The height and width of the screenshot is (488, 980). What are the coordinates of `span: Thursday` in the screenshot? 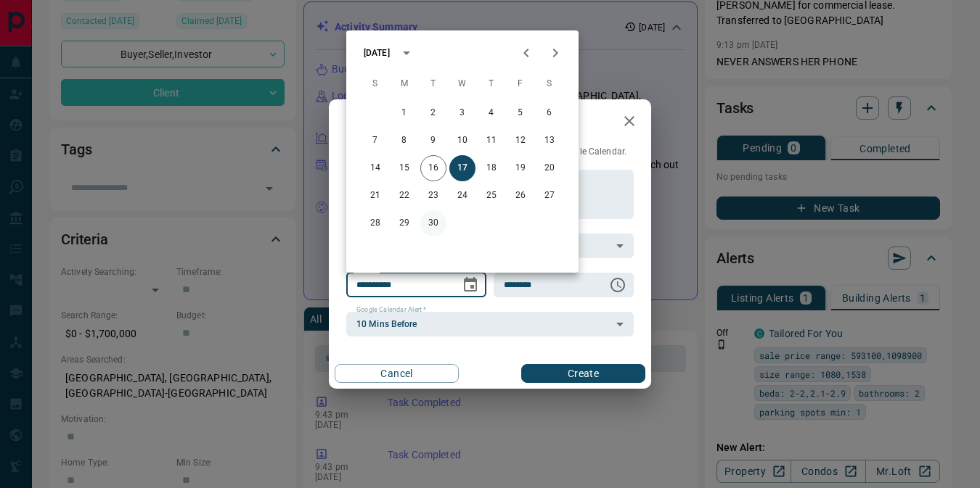 It's located at (492, 84).